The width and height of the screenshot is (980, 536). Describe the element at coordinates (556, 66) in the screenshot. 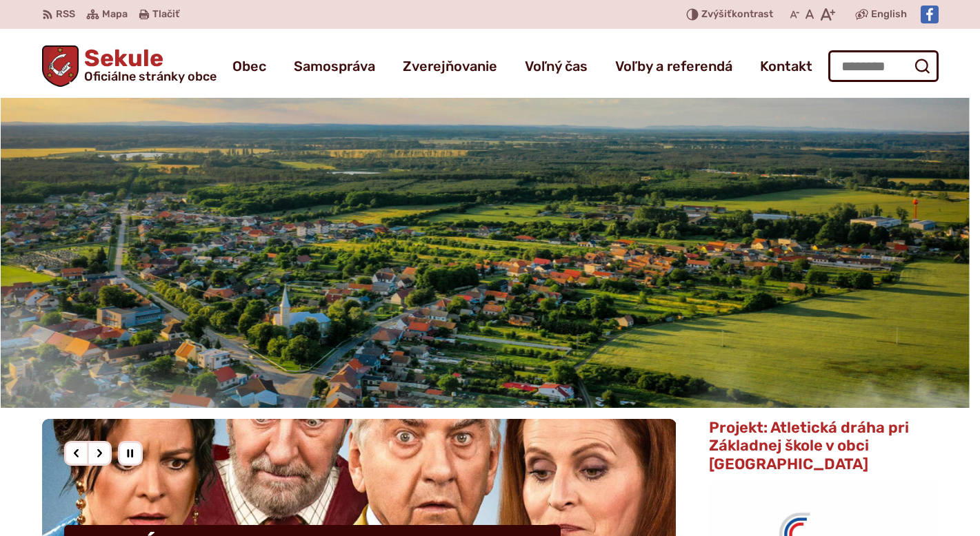

I see `a: Voľný čas` at that location.